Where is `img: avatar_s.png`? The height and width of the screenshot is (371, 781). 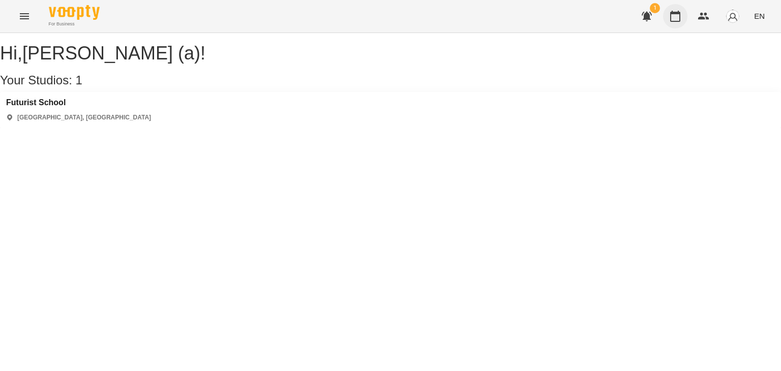 img: avatar_s.png is located at coordinates (733, 16).